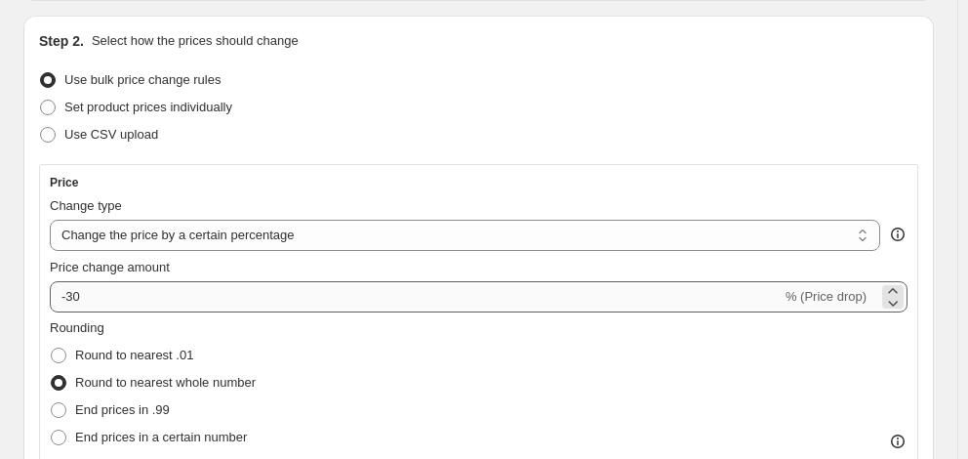  What do you see at coordinates (165, 381) in the screenshot?
I see `span: Round to nearest whole number` at bounding box center [165, 381].